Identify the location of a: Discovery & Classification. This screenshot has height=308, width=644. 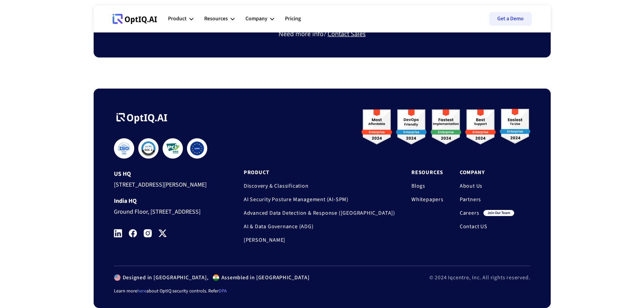
(320, 186).